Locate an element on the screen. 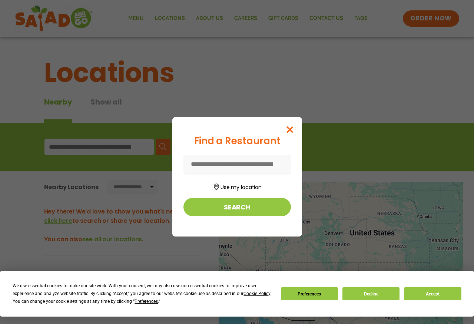  span: Cookie Policy is located at coordinates (257, 293).